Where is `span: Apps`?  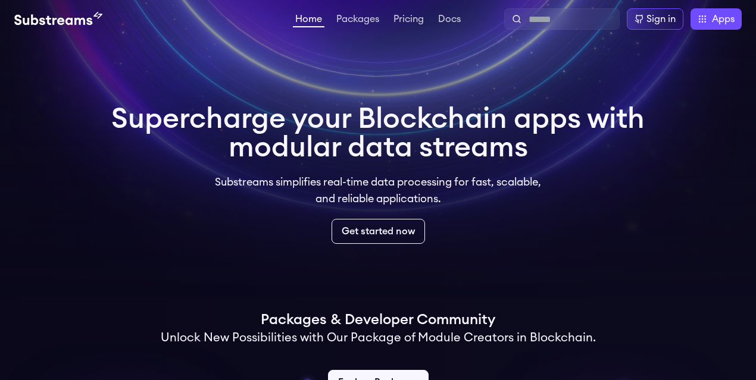 span: Apps is located at coordinates (723, 19).